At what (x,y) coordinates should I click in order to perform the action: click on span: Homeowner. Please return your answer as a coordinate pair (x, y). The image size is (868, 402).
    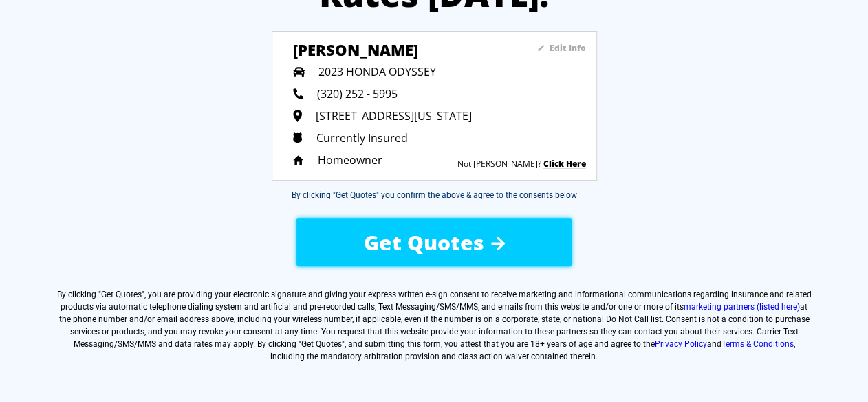
    Looking at the image, I should click on (350, 160).